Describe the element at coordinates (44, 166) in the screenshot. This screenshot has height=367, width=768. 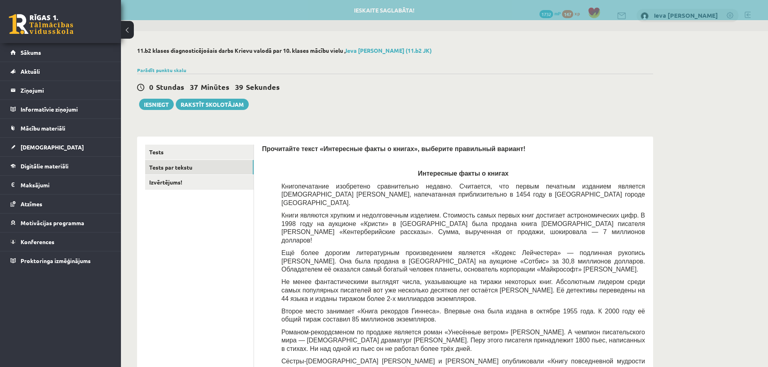
I see `span: Digitālie materiāli` at that location.